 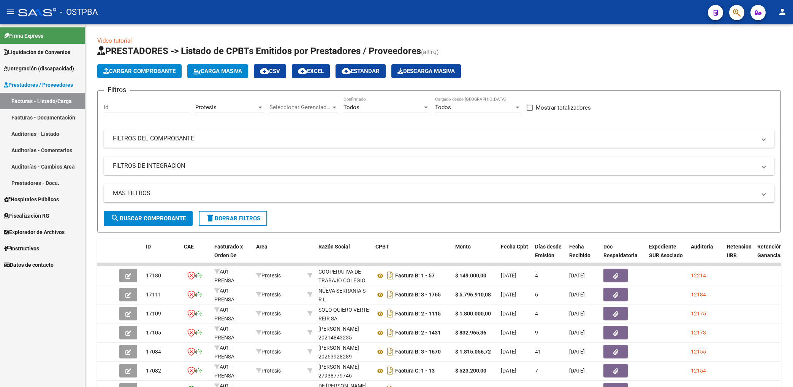 What do you see at coordinates (382, 246) in the screenshot?
I see `span: CPBT` at bounding box center [382, 246].